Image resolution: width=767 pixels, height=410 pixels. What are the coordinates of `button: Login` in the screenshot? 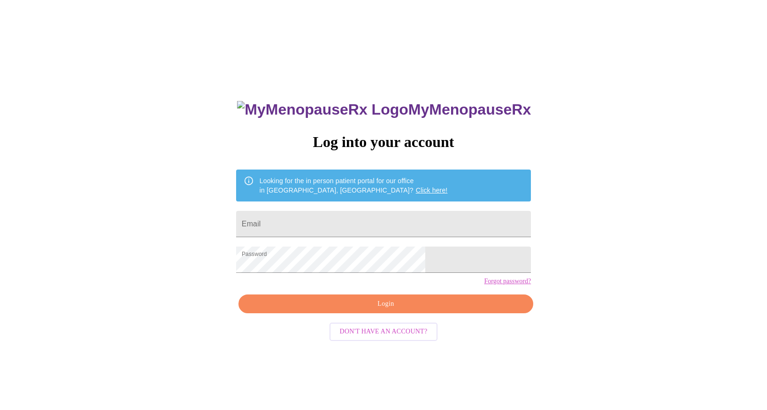 It's located at (386, 304).